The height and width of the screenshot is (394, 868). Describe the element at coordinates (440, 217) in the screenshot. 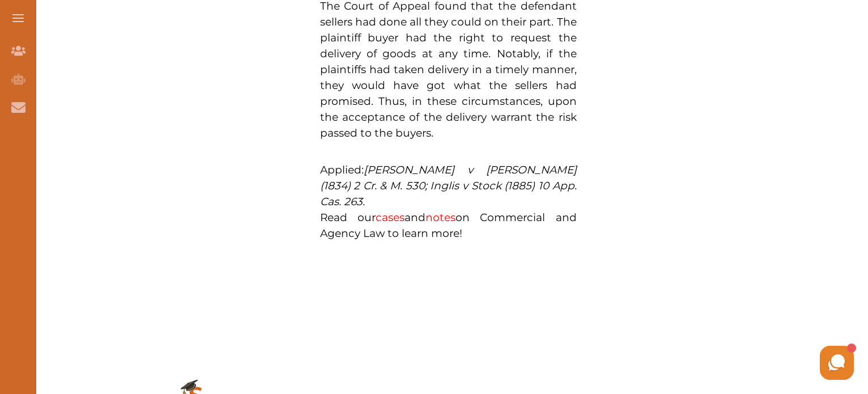

I see `a: notes` at that location.